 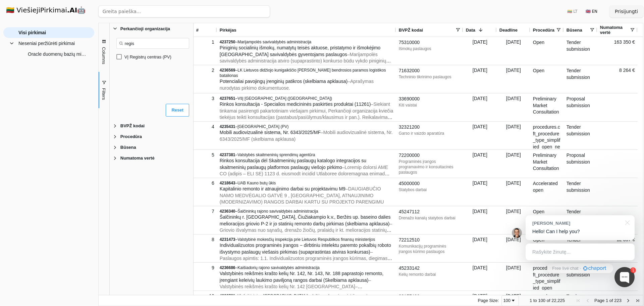 I want to click on div: 3, so click(x=205, y=99).